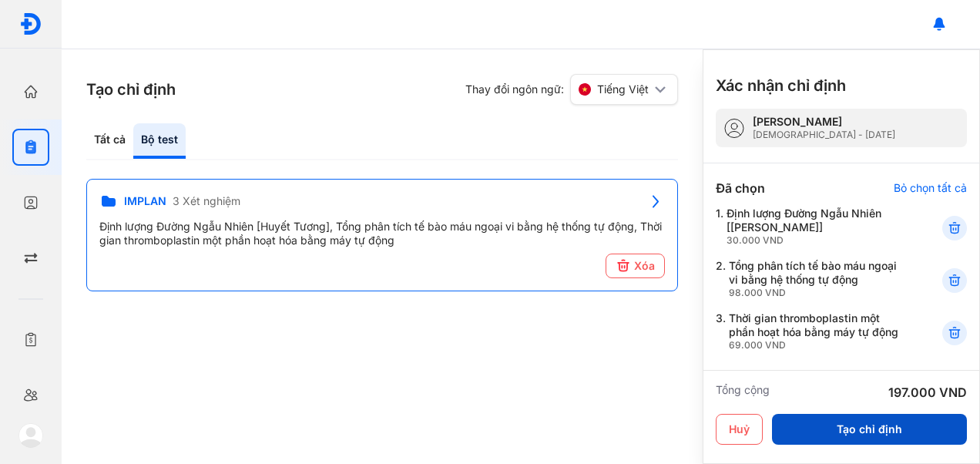  I want to click on div: Tổng phân tích tế bào máu ngoại vi bằng hệ thống tự động, so click(817, 279).